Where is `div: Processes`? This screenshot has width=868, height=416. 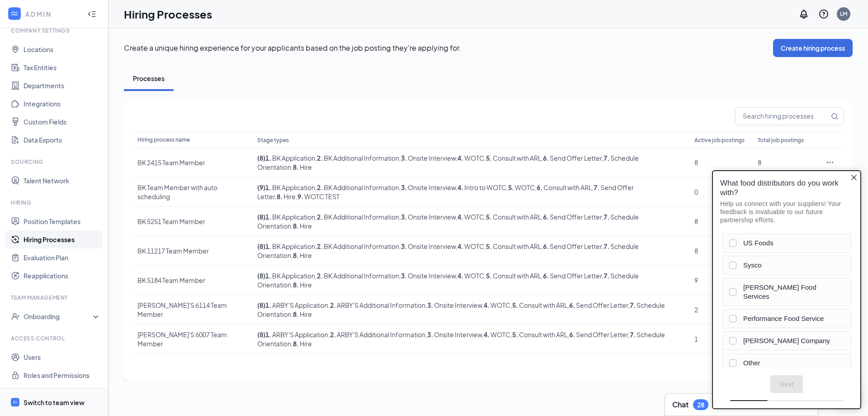 div: Processes is located at coordinates (149, 78).